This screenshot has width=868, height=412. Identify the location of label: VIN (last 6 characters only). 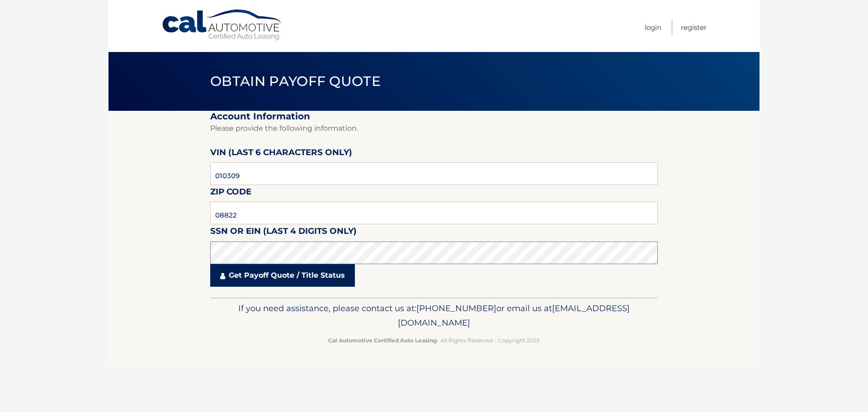
(281, 154).